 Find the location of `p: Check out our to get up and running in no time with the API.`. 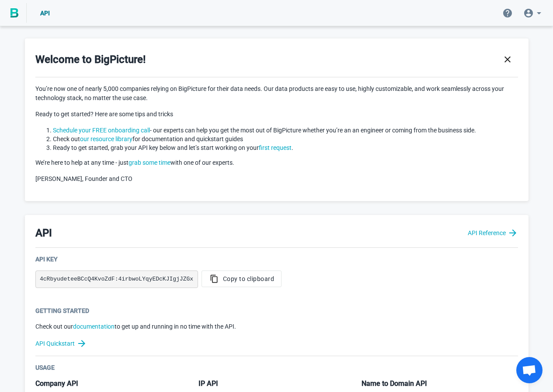

p: Check out our to get up and running in no time with the API. is located at coordinates (277, 327).